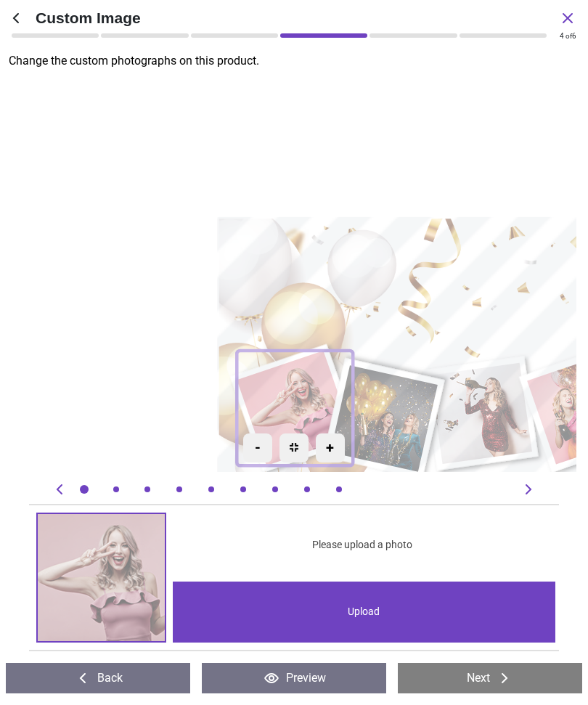 The width and height of the screenshot is (588, 705). What do you see at coordinates (296, 17) in the screenshot?
I see `span: Custom Image` at bounding box center [296, 17].